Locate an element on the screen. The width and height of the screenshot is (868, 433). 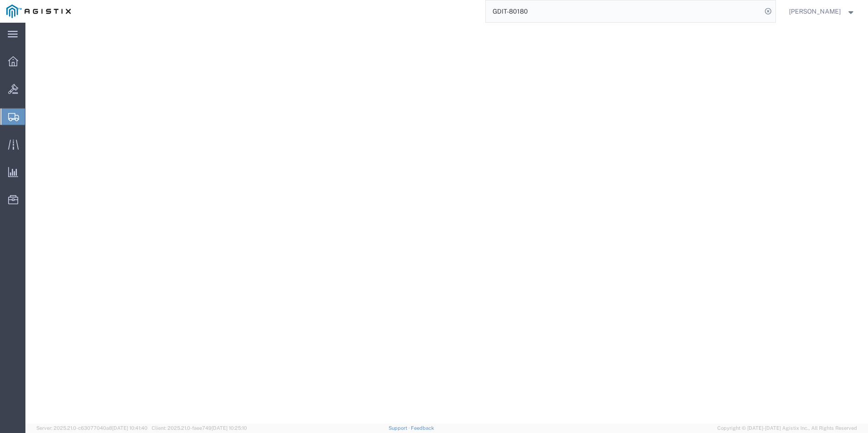
input: Search for shipment number, reference number is located at coordinates (624, 11).